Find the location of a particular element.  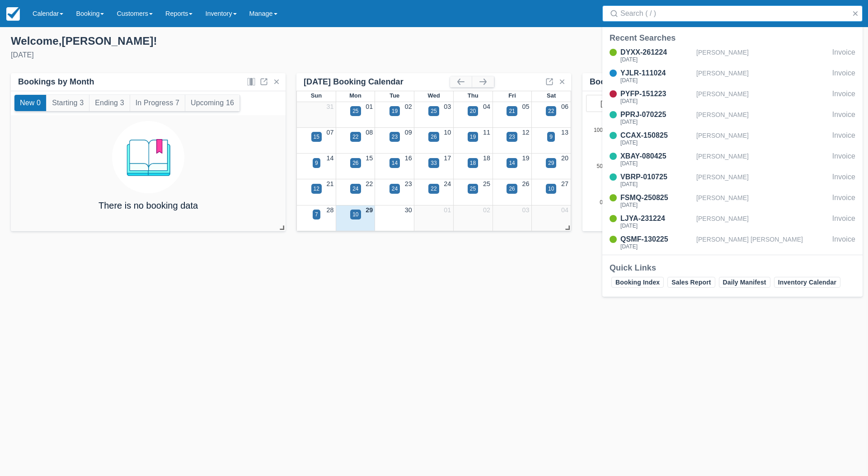

button: Ending 3 is located at coordinates (109, 103).